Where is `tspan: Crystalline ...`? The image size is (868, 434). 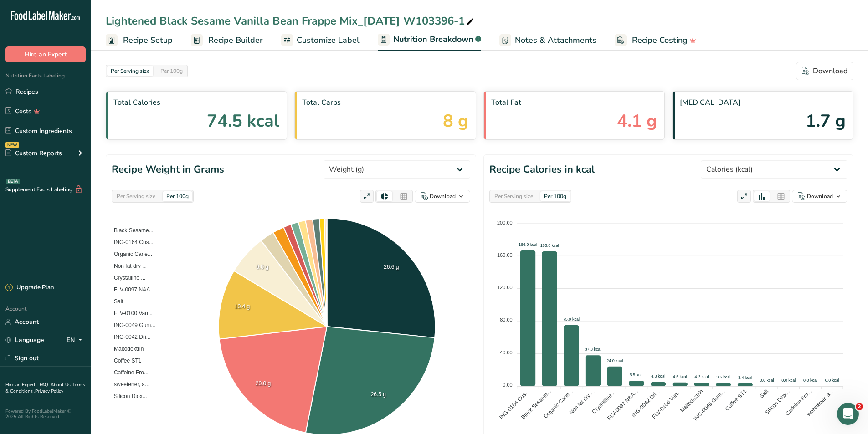
tspan: Crystalline ... is located at coordinates (604, 401).